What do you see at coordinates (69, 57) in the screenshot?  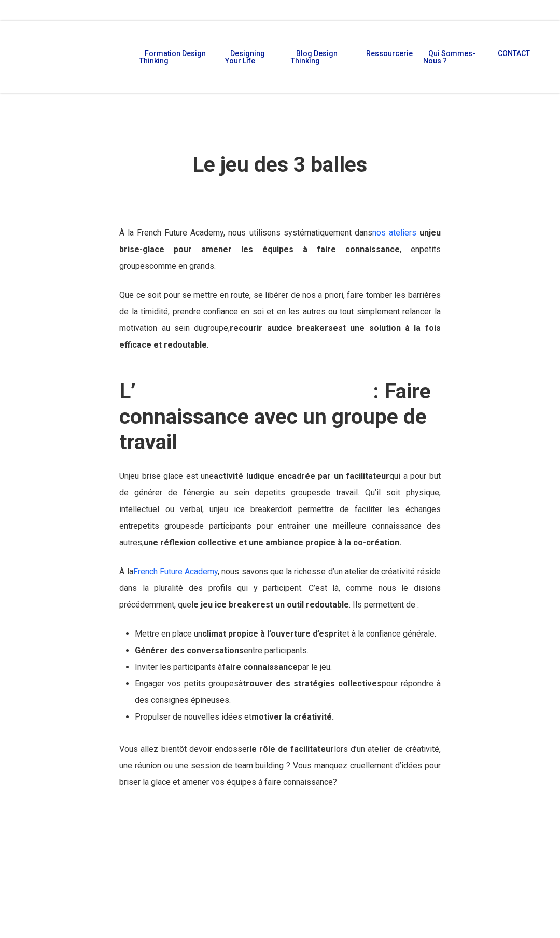 I see `img: French Future Academy` at bounding box center [69, 57].